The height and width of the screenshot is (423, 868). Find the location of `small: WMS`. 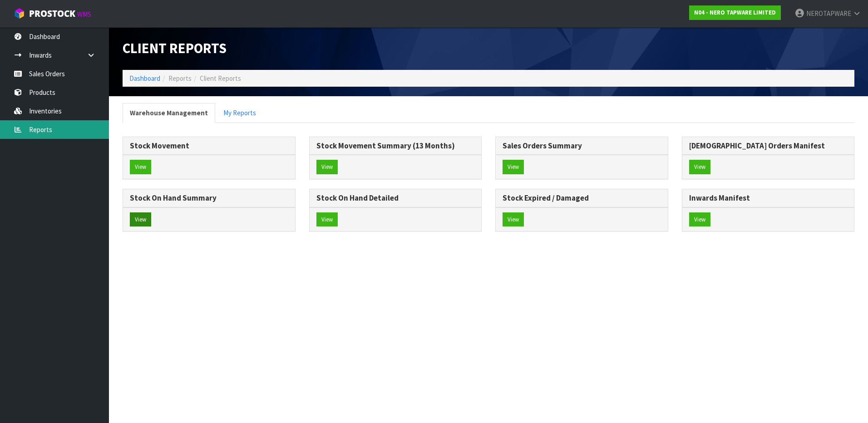

small: WMS is located at coordinates (84, 14).